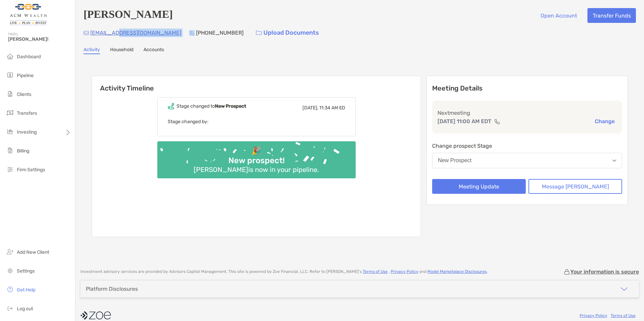 This screenshot has width=644, height=321. Describe the element at coordinates (605, 272) in the screenshot. I see `p: Your information is secure` at that location.